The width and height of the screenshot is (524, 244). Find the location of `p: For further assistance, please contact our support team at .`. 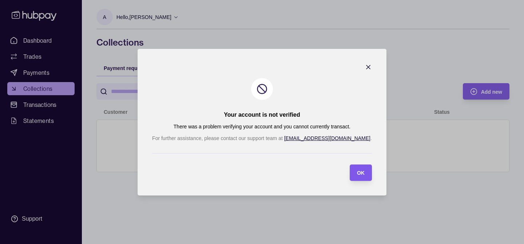

p: For further assistance, please contact our support team at . is located at coordinates (262, 138).